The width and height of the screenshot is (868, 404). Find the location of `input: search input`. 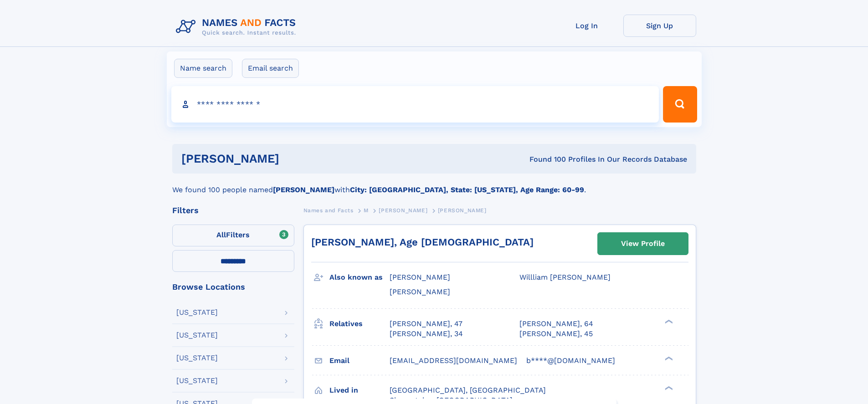

input: search input is located at coordinates (415, 105).